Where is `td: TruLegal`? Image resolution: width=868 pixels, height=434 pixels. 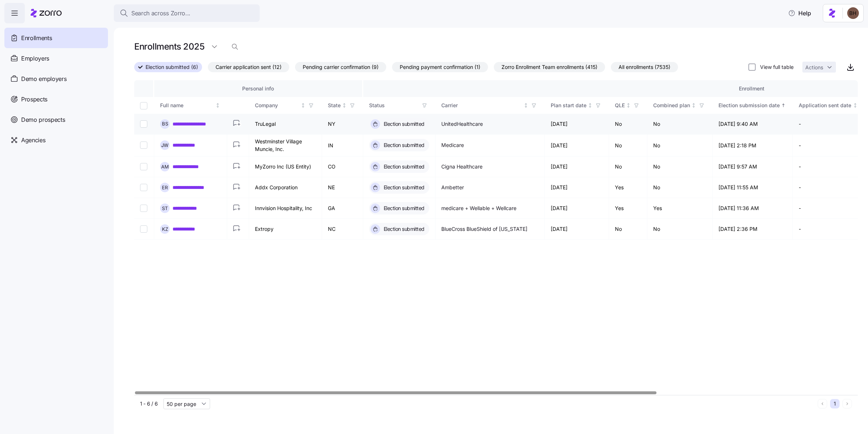 td: TruLegal is located at coordinates (286, 124).